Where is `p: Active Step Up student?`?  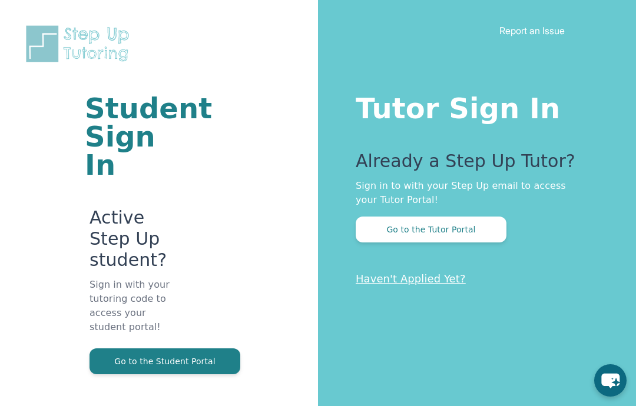 p: Active Step Up student? is located at coordinates (133, 243).